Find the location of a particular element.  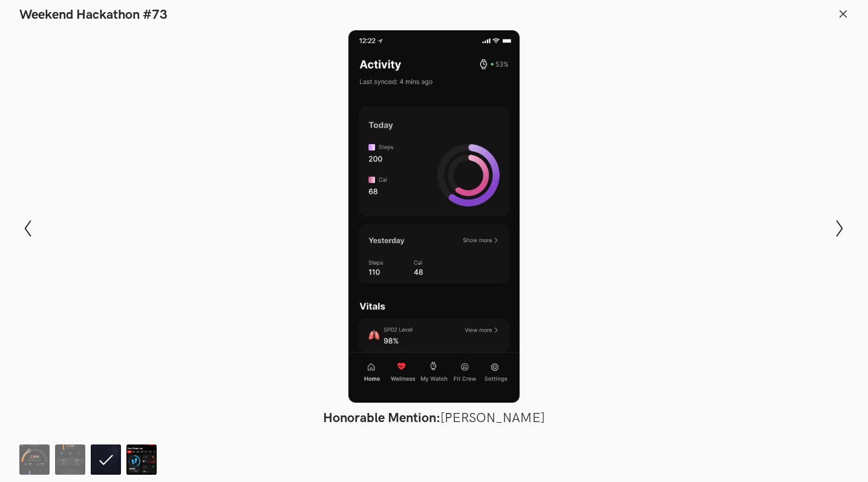

img: Piyush_Petkar_-_Boat4x.png is located at coordinates (70, 460).